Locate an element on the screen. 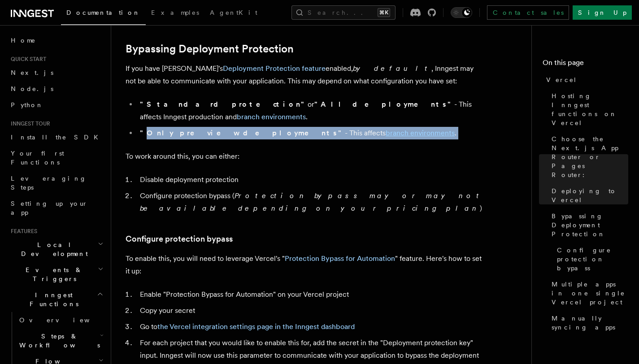  span: Quick start is located at coordinates (26, 59).